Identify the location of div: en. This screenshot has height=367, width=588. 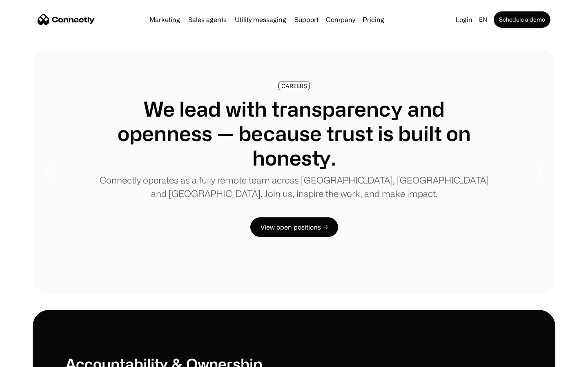
(483, 20).